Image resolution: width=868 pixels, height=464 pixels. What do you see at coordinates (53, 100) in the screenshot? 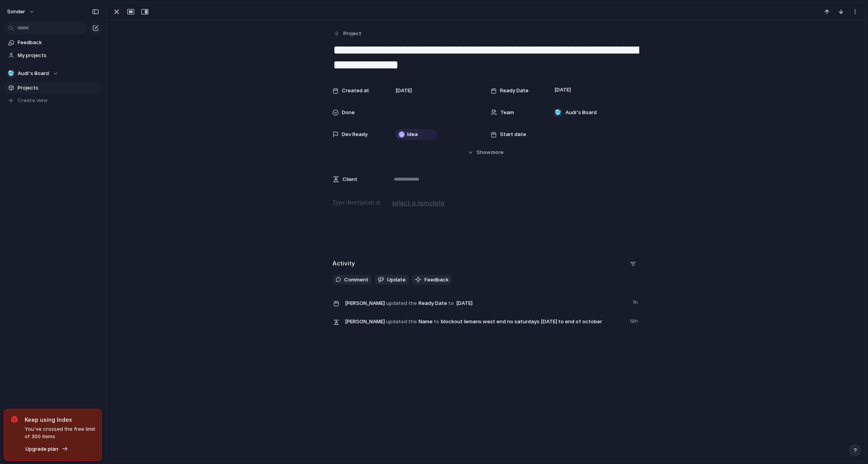
I see `button: Create view` at bounding box center [53, 100].